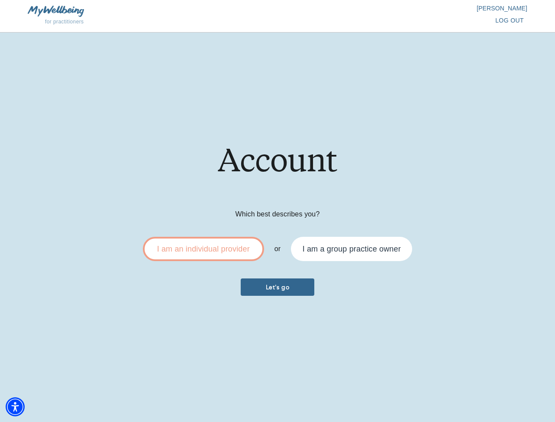 The height and width of the screenshot is (422, 555). What do you see at coordinates (56, 11) in the screenshot?
I see `img: MyWellbeing` at bounding box center [56, 11].